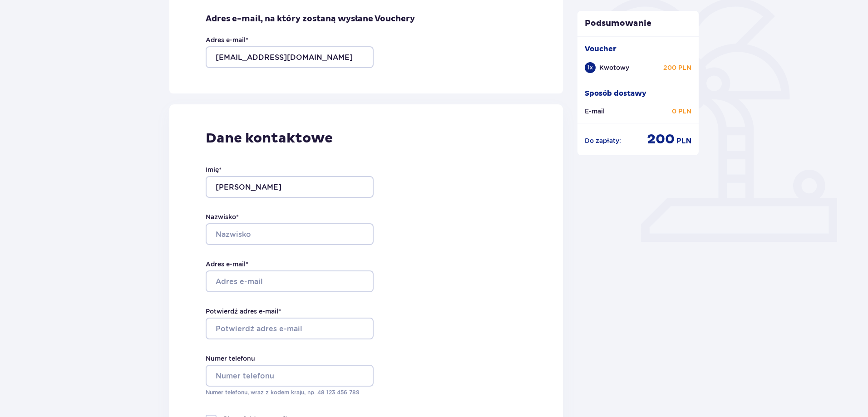 This screenshot has height=417, width=868. What do you see at coordinates (290, 392) in the screenshot?
I see `p: Numer telefonu, wraz z kodem kraju, np. 48 ​123 ​456 ​789` at bounding box center [290, 392].